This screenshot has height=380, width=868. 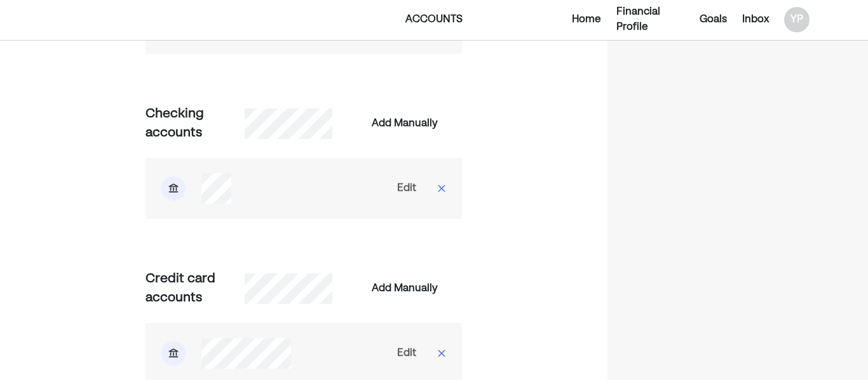 What do you see at coordinates (797, 19) in the screenshot?
I see `div: YP` at bounding box center [797, 19].